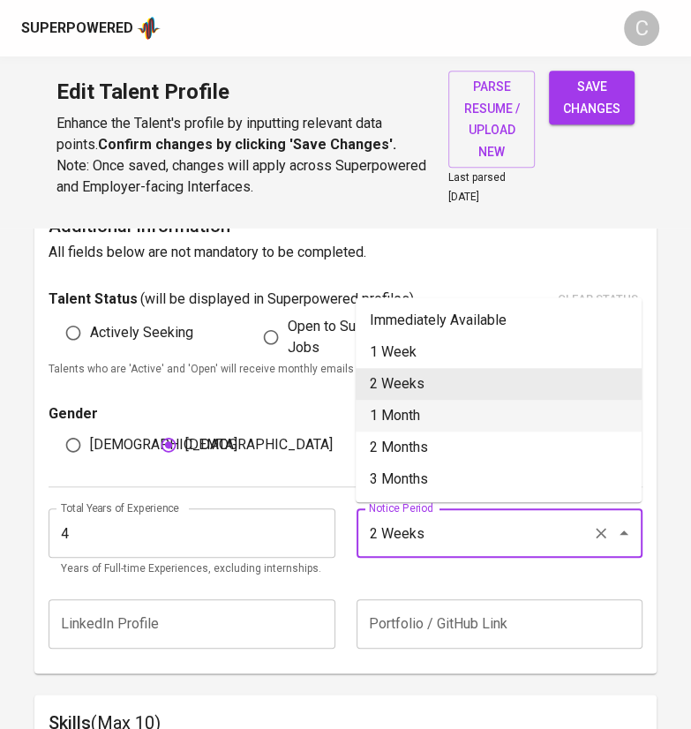 Image resolution: width=691 pixels, height=729 pixels. I want to click on span: parse resume / upload new, so click(491, 119).